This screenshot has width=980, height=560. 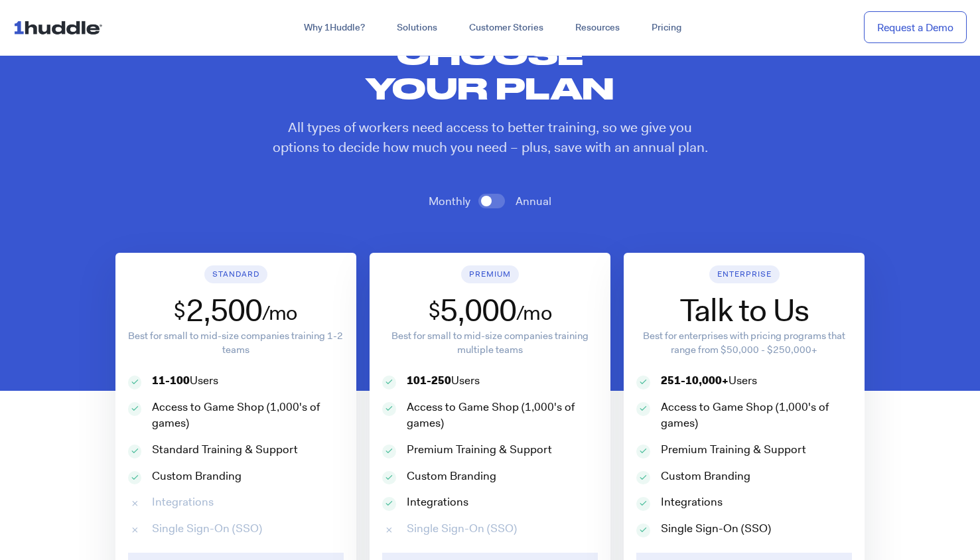 What do you see at coordinates (490, 70) in the screenshot?
I see `h2: Choose your plan` at bounding box center [490, 70].